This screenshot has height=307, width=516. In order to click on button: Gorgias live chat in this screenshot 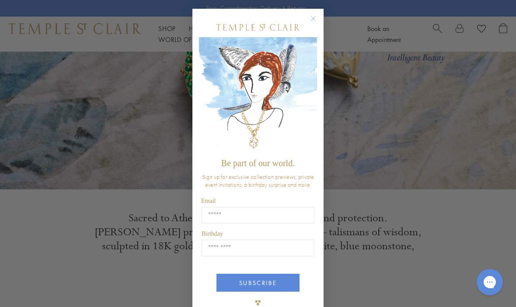, I will do `click(17, 16)`.